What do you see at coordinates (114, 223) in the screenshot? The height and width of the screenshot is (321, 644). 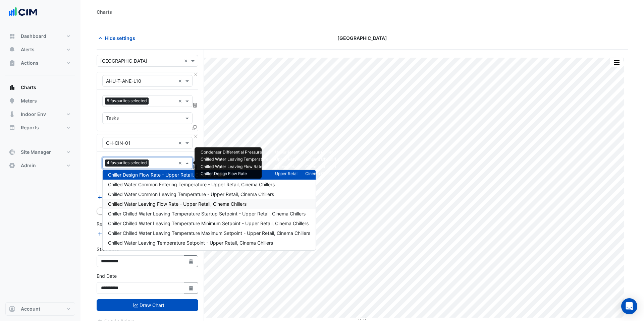 I see `label: Reference Lines` at bounding box center [114, 223].